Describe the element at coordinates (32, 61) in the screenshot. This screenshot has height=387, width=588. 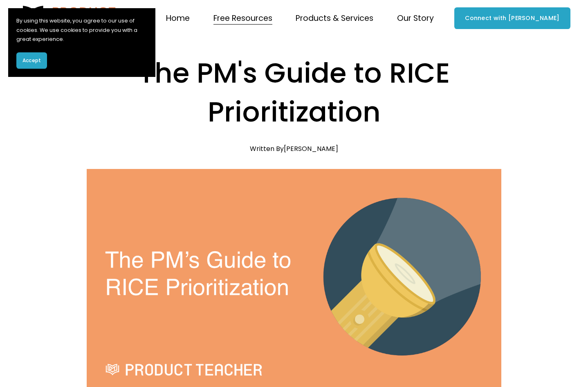
I see `button: Accept` at that location.